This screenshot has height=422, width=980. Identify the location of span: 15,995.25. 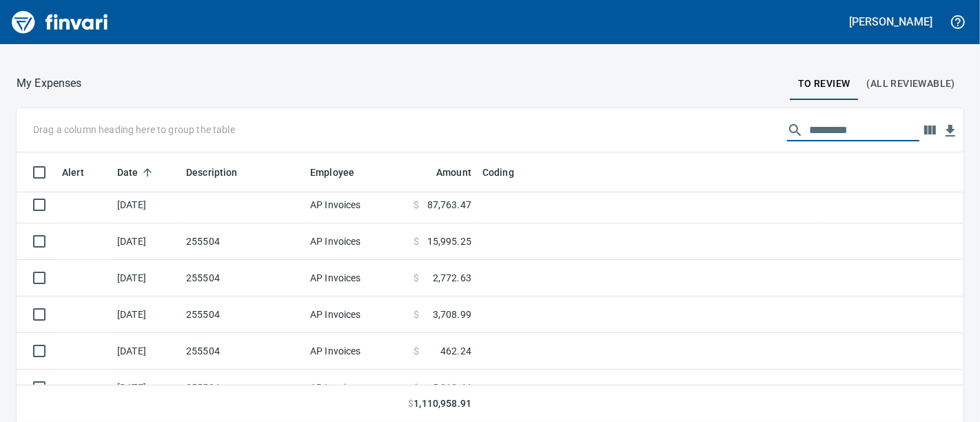
(449, 241).